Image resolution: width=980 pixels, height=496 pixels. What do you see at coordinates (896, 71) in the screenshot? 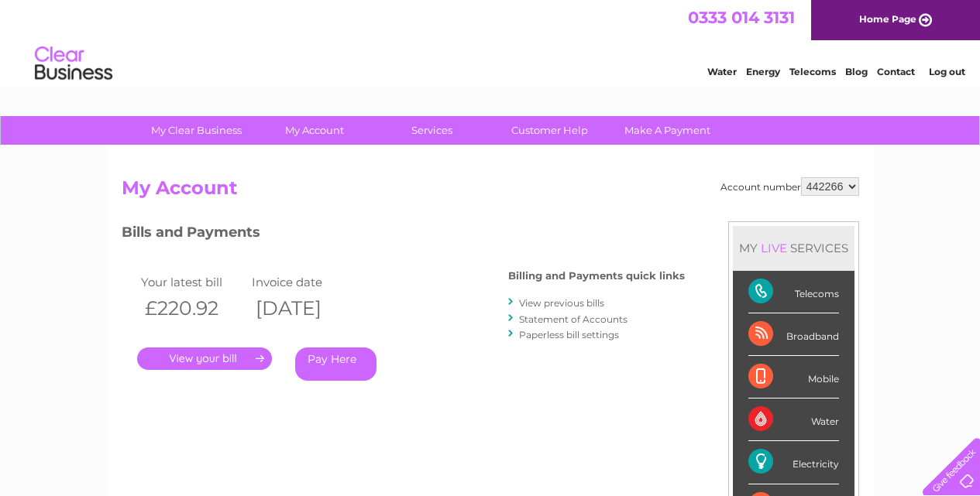
I see `a: Contact` at bounding box center [896, 71].